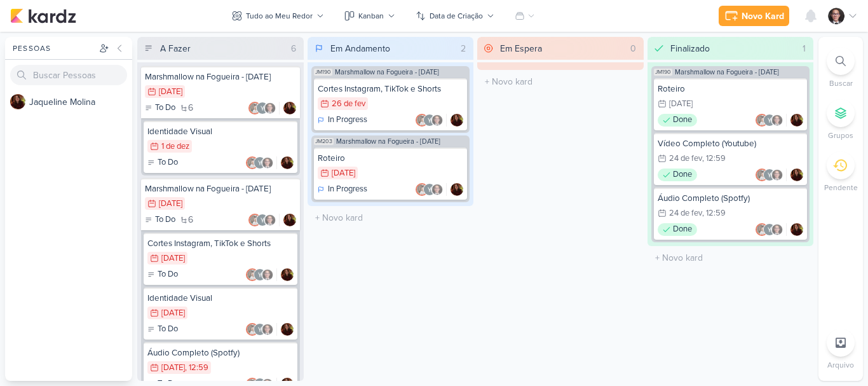 The height and width of the screenshot is (386, 868). What do you see at coordinates (349, 104) in the screenshot?
I see `div: 26 de fev` at bounding box center [349, 104].